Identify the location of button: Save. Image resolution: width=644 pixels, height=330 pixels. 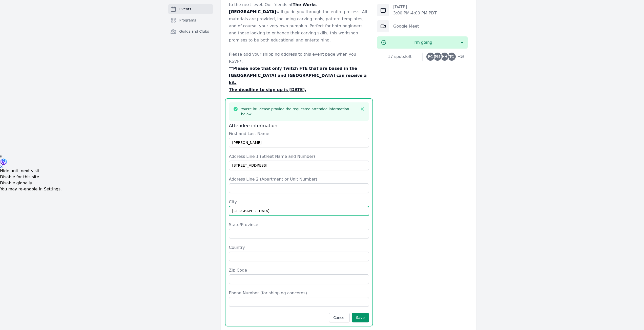
(361, 318).